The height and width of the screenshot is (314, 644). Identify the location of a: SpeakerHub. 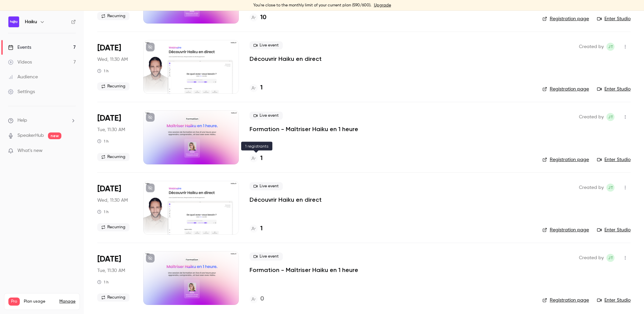
(31, 135).